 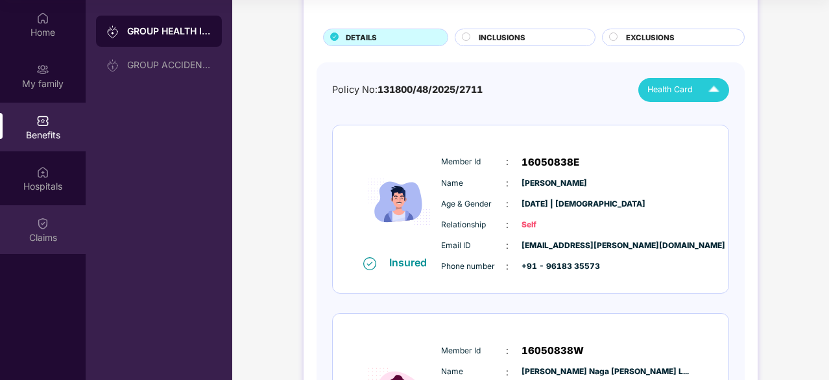 I want to click on span: 16050838E, so click(x=550, y=162).